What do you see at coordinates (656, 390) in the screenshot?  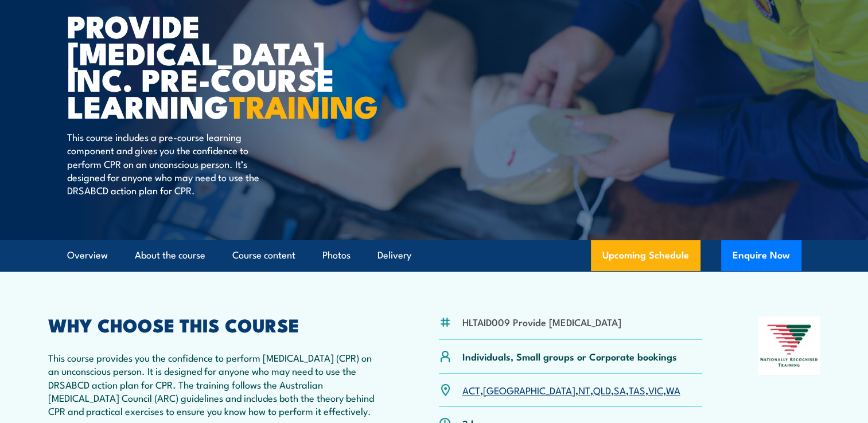 I see `a: VIC` at bounding box center [656, 390].